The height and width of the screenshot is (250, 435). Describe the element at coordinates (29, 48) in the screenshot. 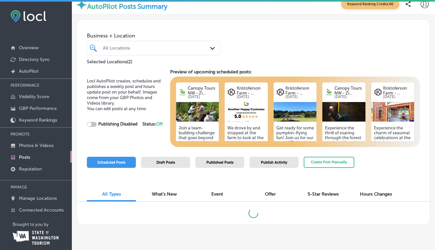

I see `p: Overview` at that location.